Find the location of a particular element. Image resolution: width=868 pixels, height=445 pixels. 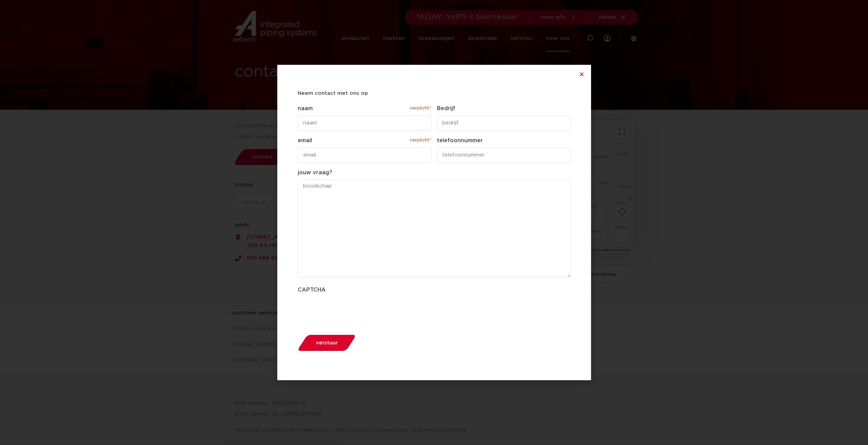

span: verstuur is located at coordinates (327, 343).